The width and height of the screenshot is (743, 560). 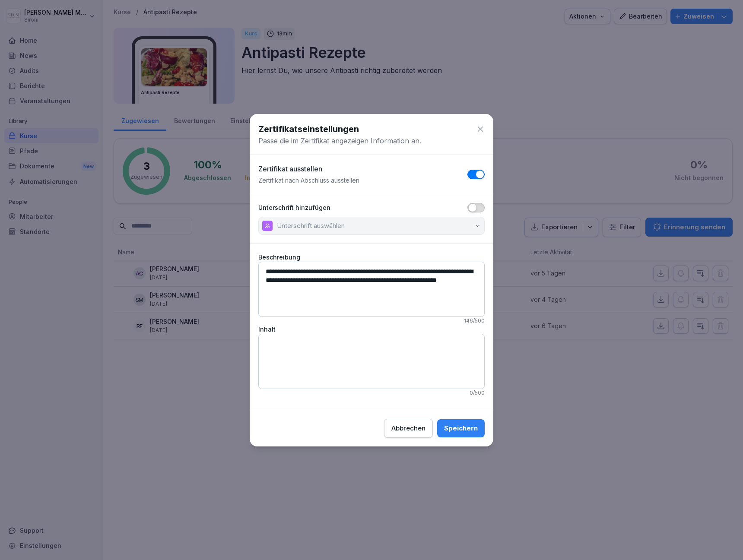 I want to click on p: Zertifikat nach Abschluss ausstellen, so click(x=309, y=181).